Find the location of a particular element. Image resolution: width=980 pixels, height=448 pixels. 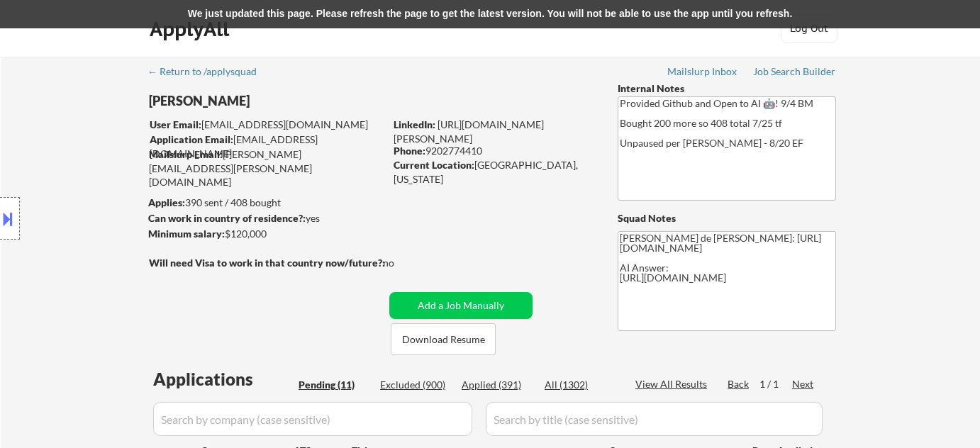

div: yes is located at coordinates (264, 218).